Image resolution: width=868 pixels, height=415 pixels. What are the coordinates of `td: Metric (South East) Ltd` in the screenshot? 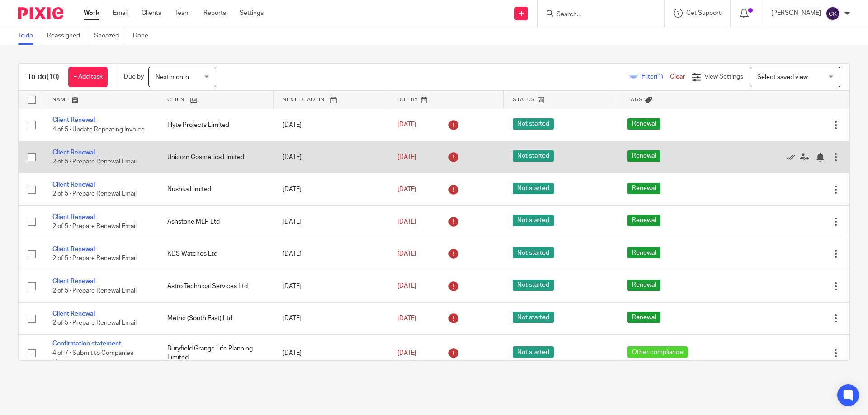 It's located at (216, 319).